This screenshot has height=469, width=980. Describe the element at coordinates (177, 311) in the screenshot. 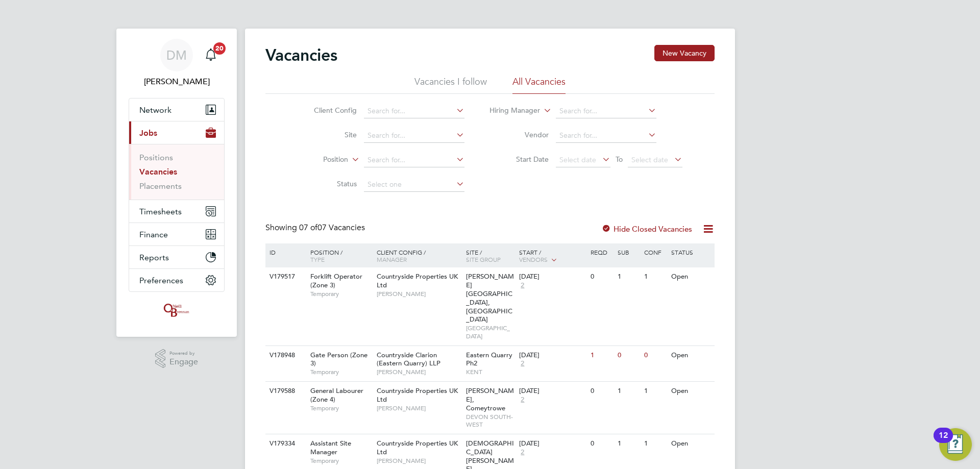

I see `a: Go to home page` at that location.